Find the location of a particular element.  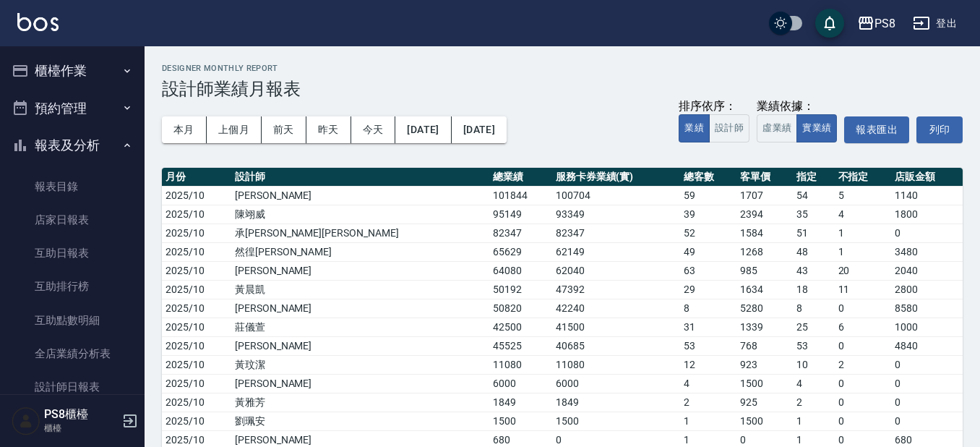

td: 2040 is located at coordinates (926, 271).